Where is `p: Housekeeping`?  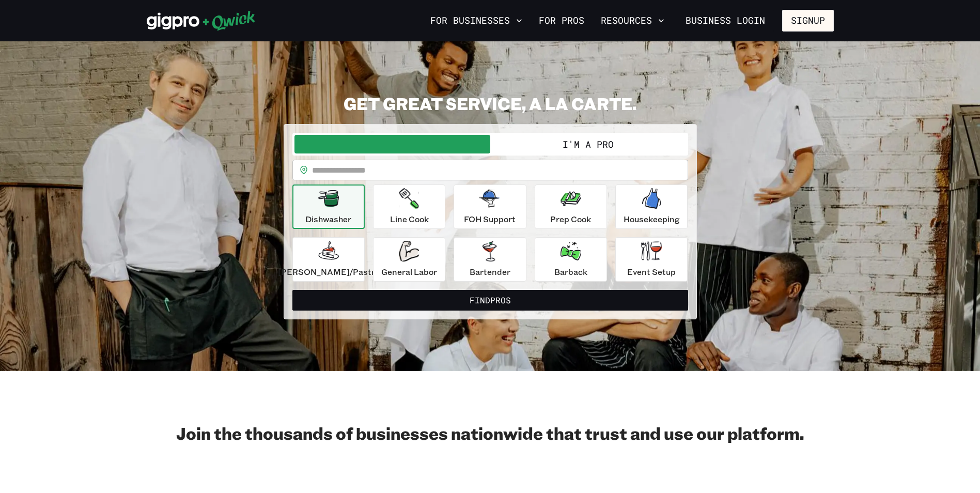
p: Housekeeping is located at coordinates (652, 219).